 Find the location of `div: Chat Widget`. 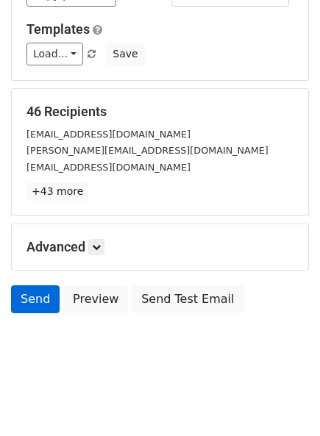

div: Chat Widget is located at coordinates (283, 400).